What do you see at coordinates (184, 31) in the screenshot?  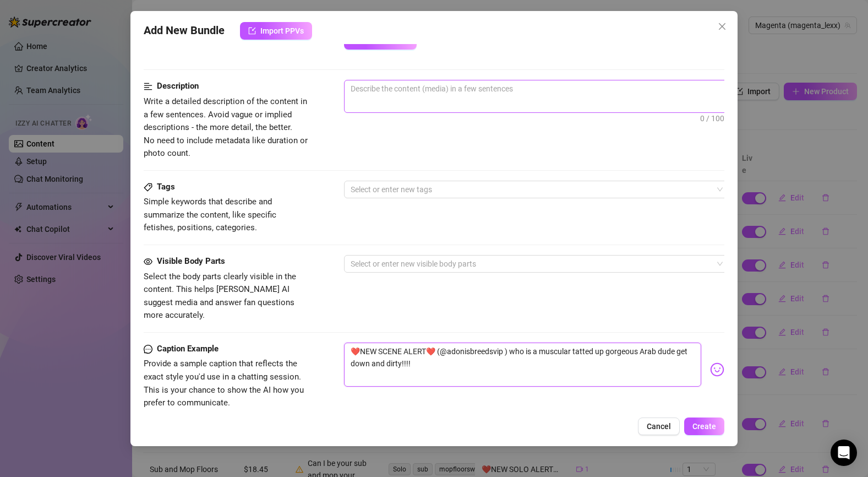 I see `span: Add New Bundle` at bounding box center [184, 31].